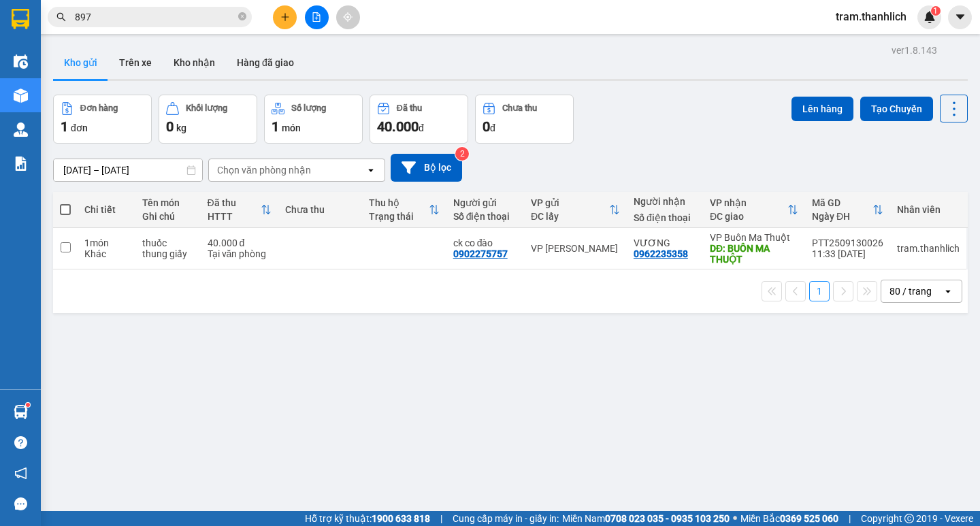 The width and height of the screenshot is (980, 526). Describe the element at coordinates (285, 17) in the screenshot. I see `button: plus` at that location.